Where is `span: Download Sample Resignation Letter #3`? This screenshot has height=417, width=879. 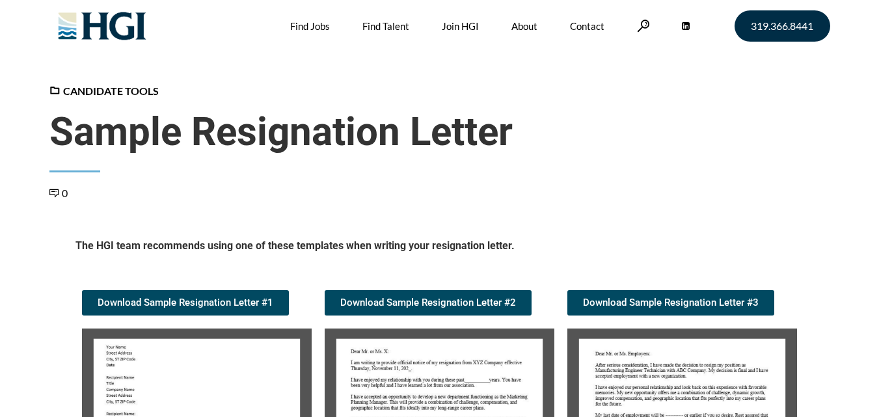
span: Download Sample Resignation Letter #3 is located at coordinates (671, 303).